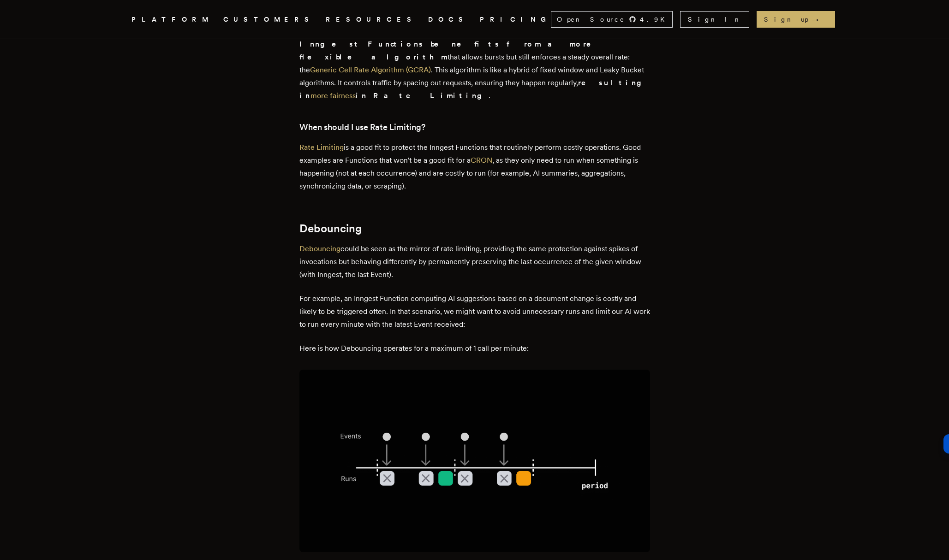 The image size is (949, 560). I want to click on span: RESOURCES, so click(371, 19).